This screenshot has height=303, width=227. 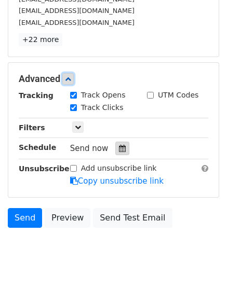 What do you see at coordinates (113, 79) in the screenshot?
I see `h5: Advanced` at bounding box center [113, 79].